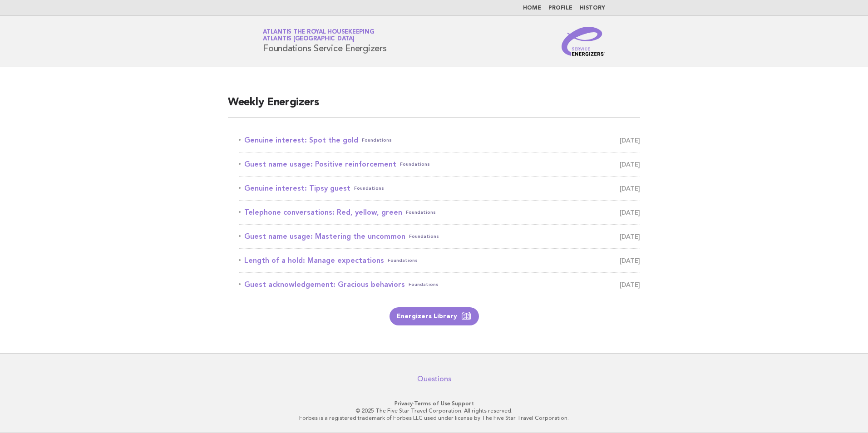 This screenshot has height=433, width=868. I want to click on a: Questions, so click(434, 379).